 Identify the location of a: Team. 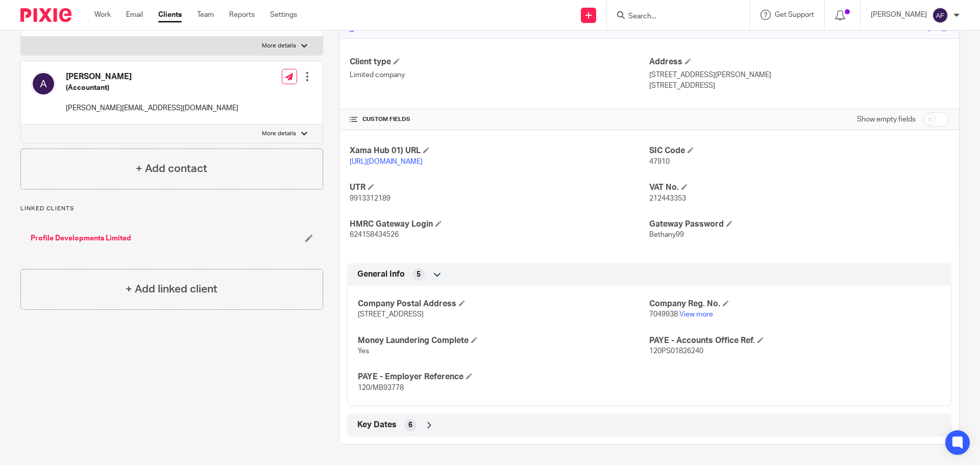
(205, 14).